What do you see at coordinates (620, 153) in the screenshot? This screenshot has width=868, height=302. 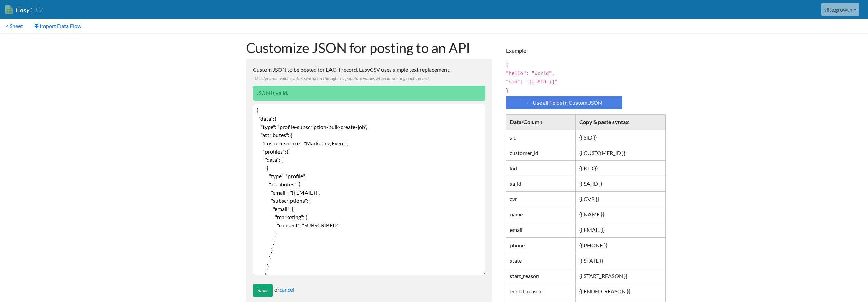 I see `td: {{ CUSTOMER_ID }}` at bounding box center [620, 153].